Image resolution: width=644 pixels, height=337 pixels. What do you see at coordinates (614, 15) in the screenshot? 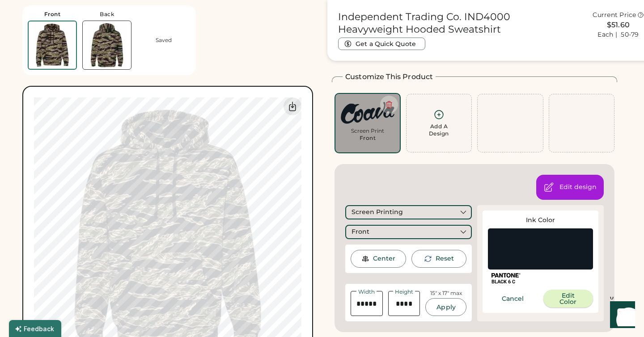
I see `div: Current Price` at bounding box center [614, 15].